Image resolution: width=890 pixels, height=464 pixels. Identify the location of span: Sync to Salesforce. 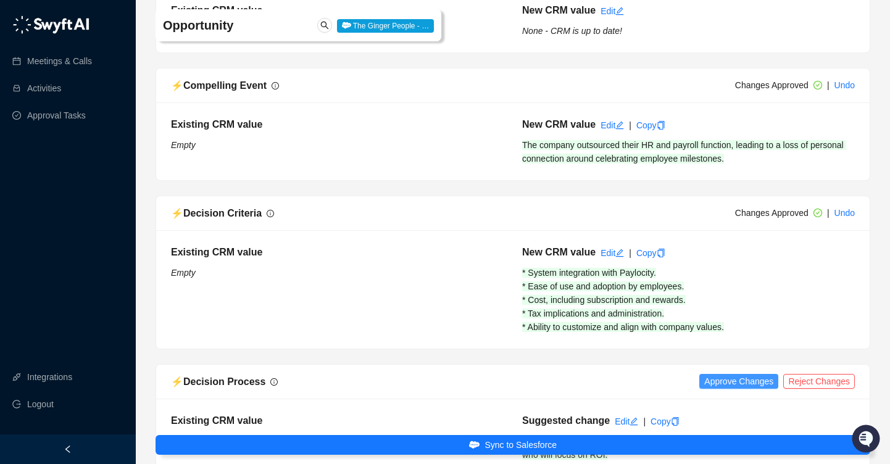
(521, 445).